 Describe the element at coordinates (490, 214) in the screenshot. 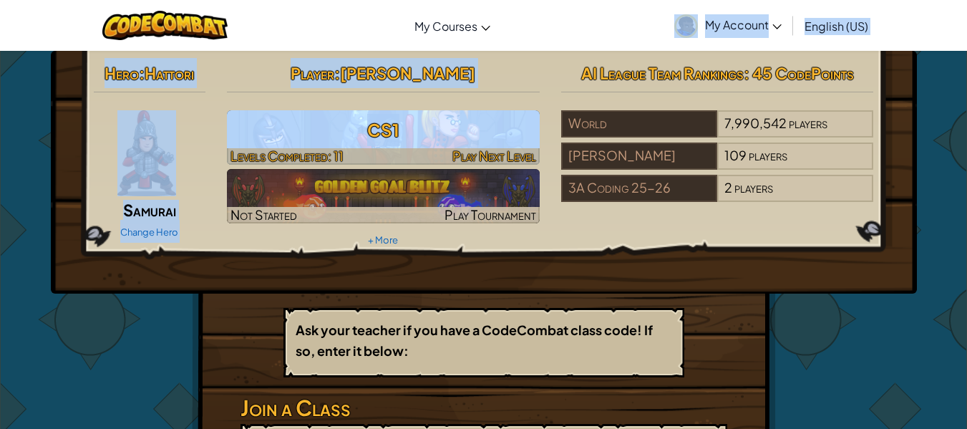

I see `span: Play Tournament` at that location.